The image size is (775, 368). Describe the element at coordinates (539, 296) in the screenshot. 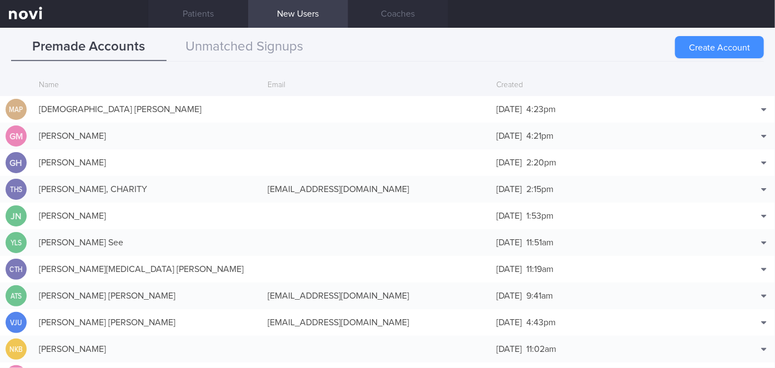

I see `span: 9:41am` at that location.